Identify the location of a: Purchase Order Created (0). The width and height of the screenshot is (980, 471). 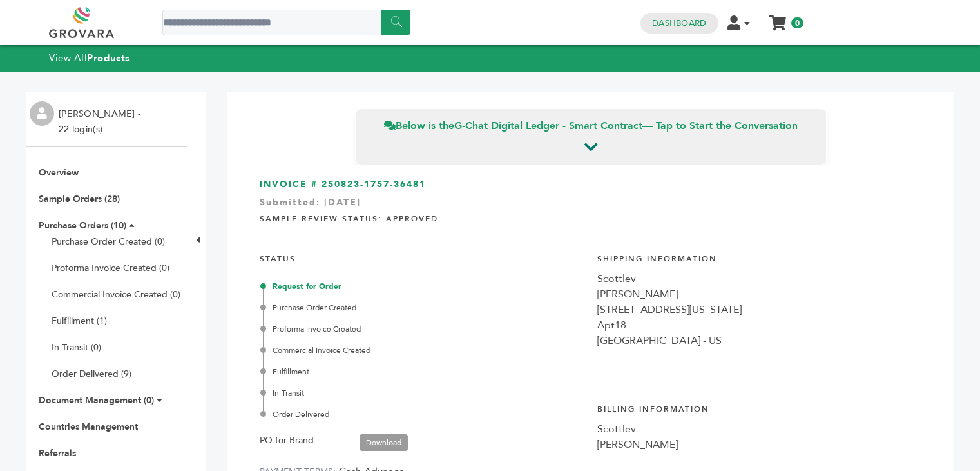
(109, 241).